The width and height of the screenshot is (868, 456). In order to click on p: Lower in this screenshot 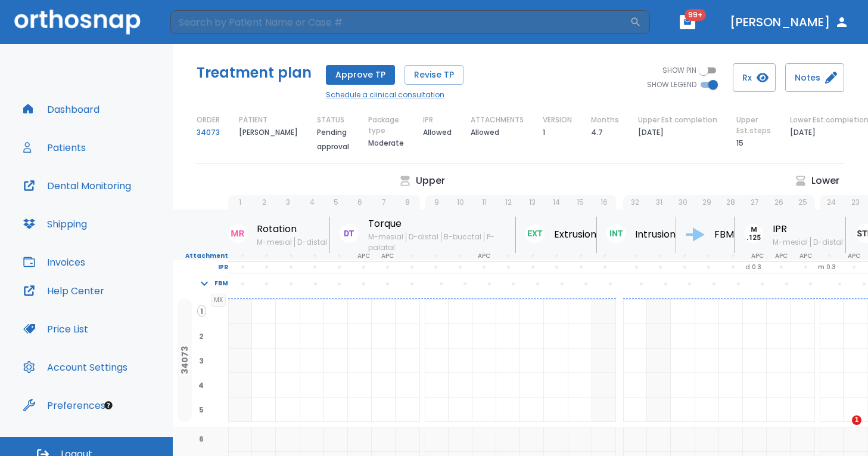, I will do `click(826, 181)`.